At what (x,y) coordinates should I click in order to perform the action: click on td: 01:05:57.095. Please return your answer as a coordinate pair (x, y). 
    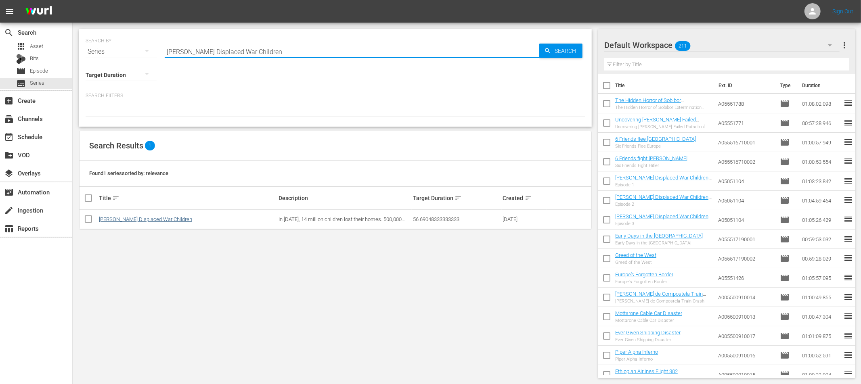
    Looking at the image, I should click on (821, 278).